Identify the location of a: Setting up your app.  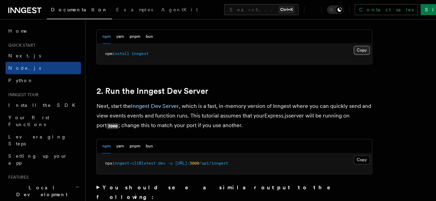
(43, 160).